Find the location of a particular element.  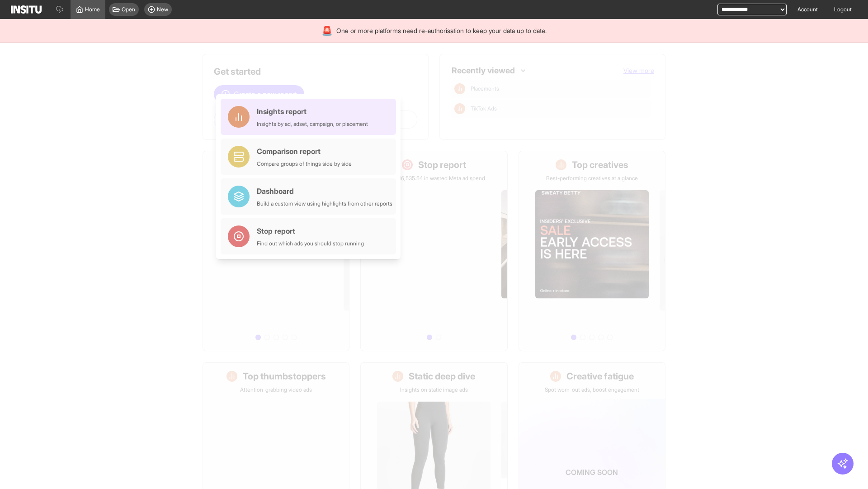

div: Find out which ads you should stop running is located at coordinates (310, 244).